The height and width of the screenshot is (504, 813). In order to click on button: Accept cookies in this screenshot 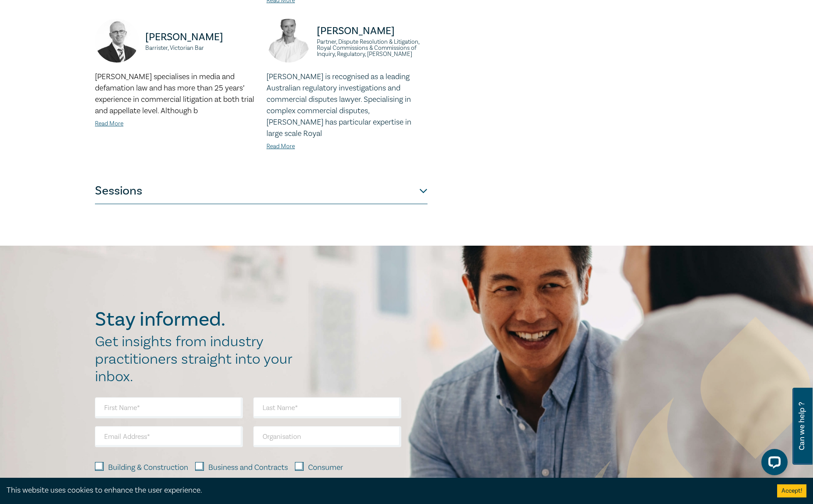, I will do `click(791, 491)`.